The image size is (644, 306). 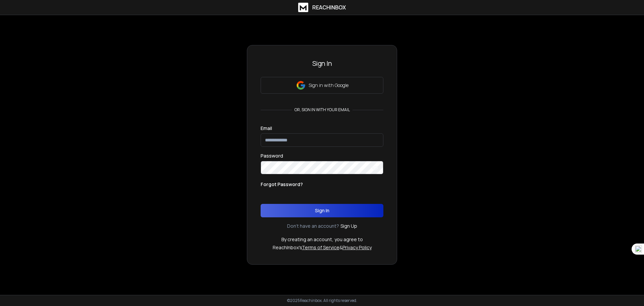 I want to click on h3: Sign In, so click(x=322, y=63).